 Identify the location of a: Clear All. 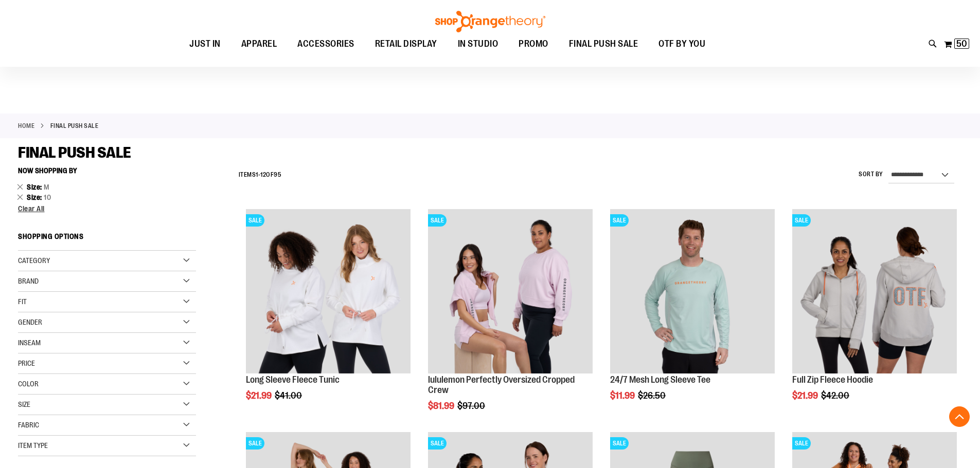
(107, 209).